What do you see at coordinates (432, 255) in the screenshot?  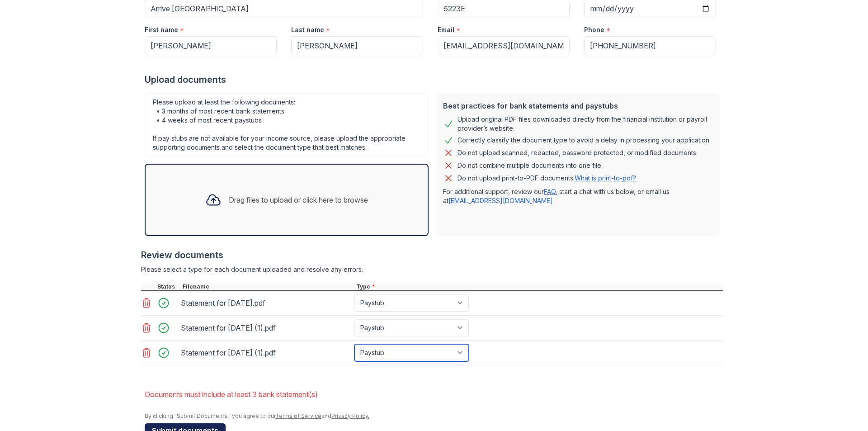 I see `div: Review documents` at bounding box center [432, 255].